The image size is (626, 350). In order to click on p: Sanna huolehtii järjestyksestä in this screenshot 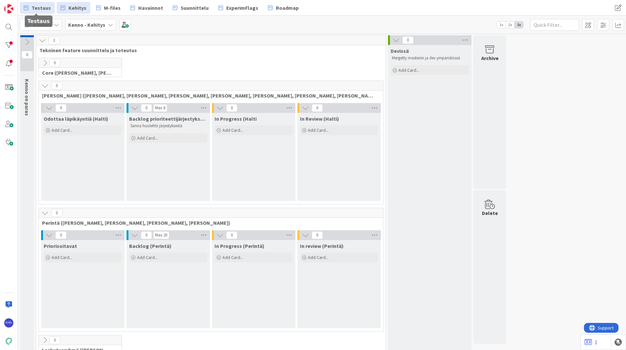, I will do `click(168, 126)`.